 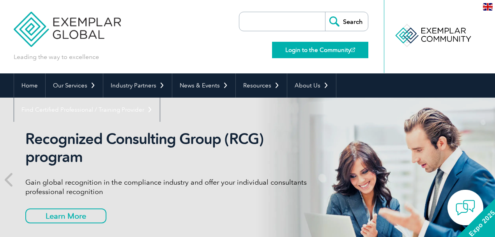 What do you see at coordinates (465, 207) in the screenshot?
I see `img: contact-chat.png` at bounding box center [465, 207].